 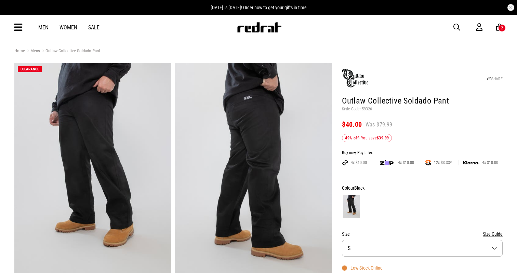 I want to click on div: Colour, so click(x=422, y=188).